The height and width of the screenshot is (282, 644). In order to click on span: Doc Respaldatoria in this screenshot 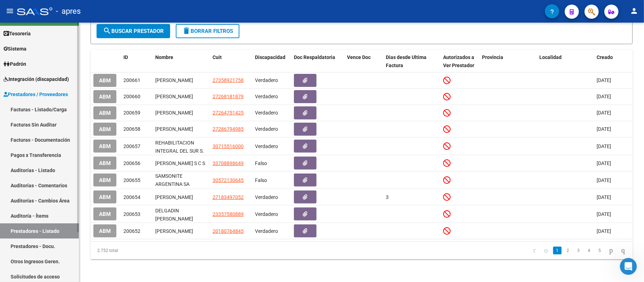, I will do `click(315, 57)`.